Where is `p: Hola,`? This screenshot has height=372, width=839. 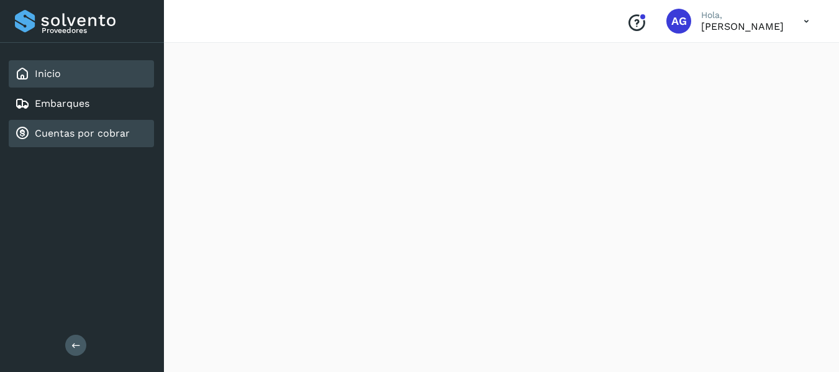 p: Hola, is located at coordinates (742, 15).